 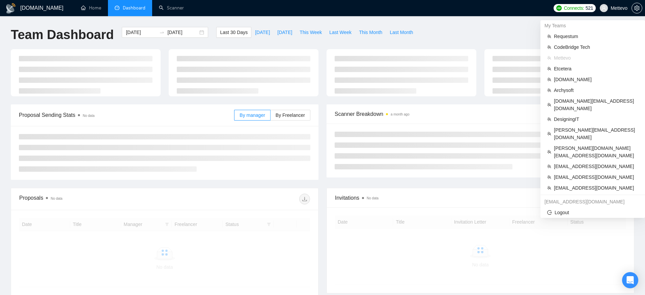 What do you see at coordinates (559, 8) in the screenshot?
I see `img: upwork-logo.png` at bounding box center [559, 8].